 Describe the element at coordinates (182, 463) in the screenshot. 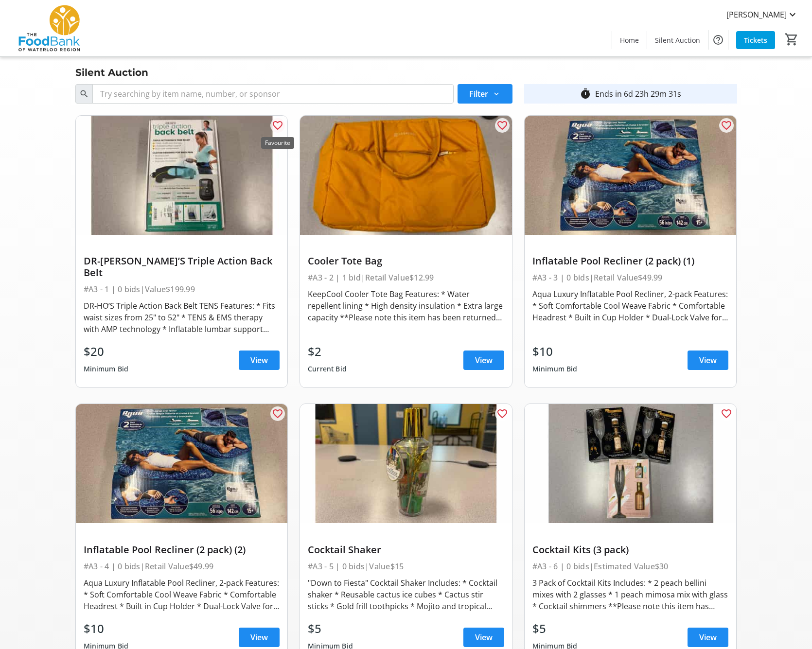

I see `img: Inflatable Pool Recliner (2 pack) (2)` at that location.